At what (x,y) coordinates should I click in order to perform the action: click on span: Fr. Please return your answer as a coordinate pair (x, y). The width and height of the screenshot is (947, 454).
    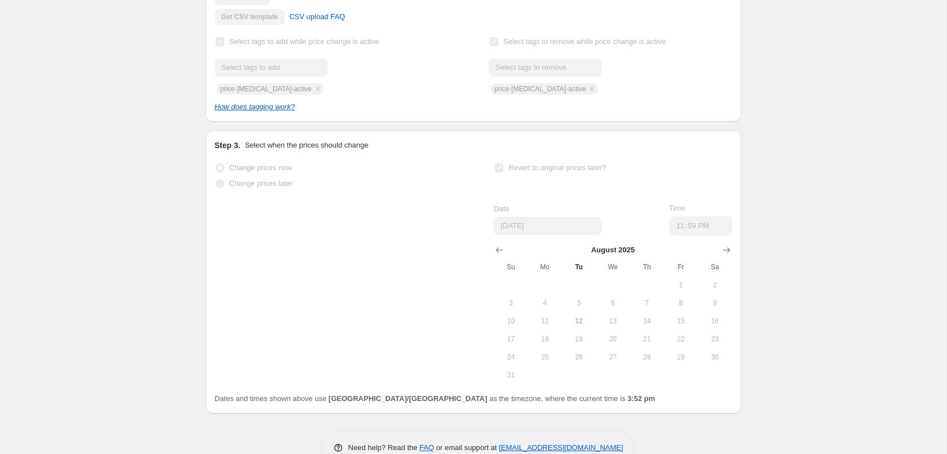
    Looking at the image, I should click on (681, 267).